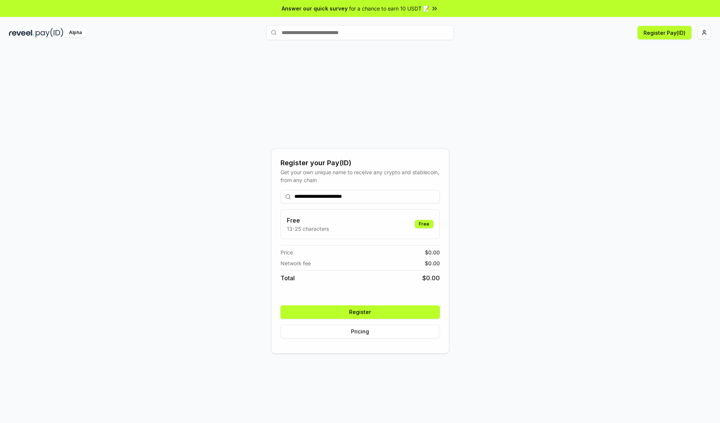 The width and height of the screenshot is (720, 423). I want to click on h3: Free, so click(308, 221).